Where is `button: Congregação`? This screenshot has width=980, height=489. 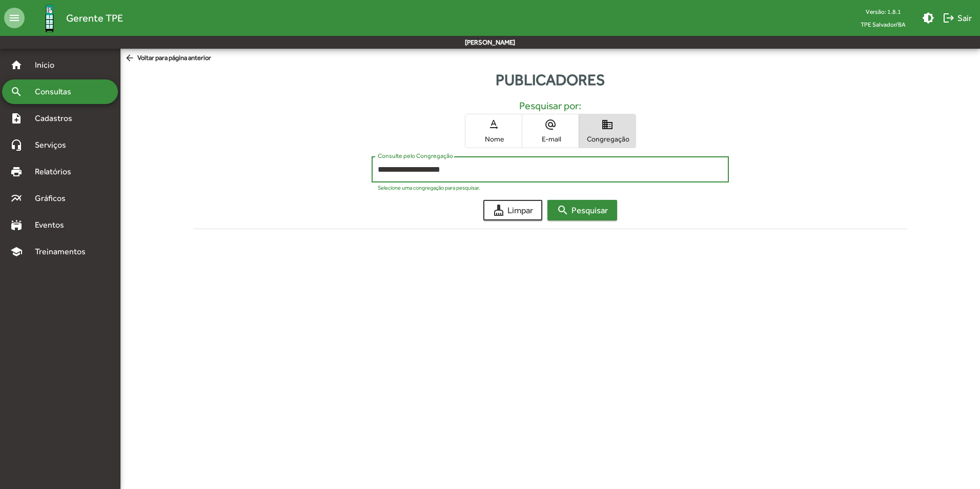
button: Congregação is located at coordinates (607, 130).